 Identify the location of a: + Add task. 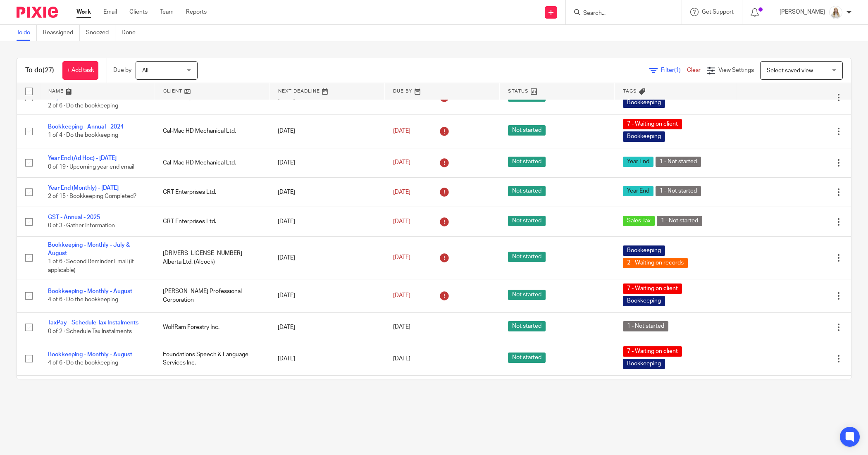
(81, 70).